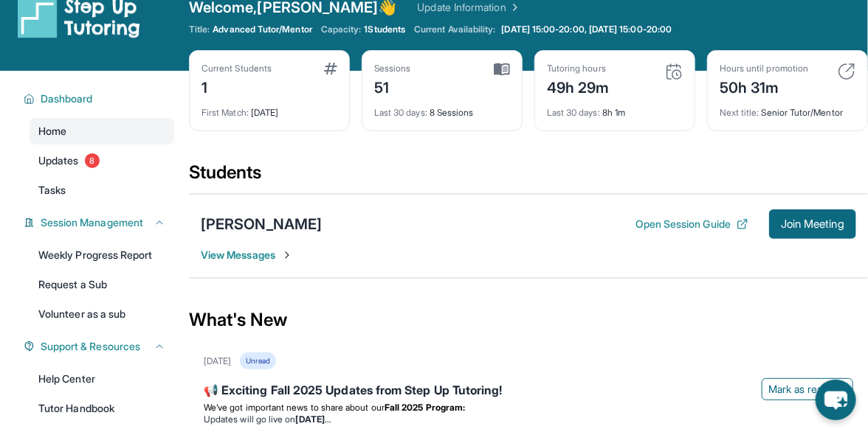 This screenshot has width=868, height=432. What do you see at coordinates (393, 86) in the screenshot?
I see `div: 51` at bounding box center [393, 86].